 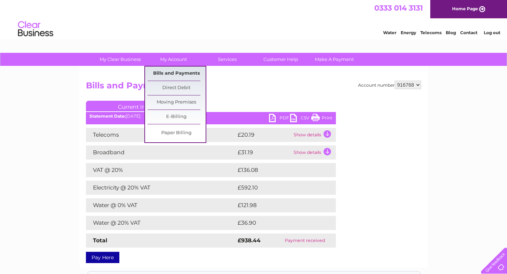 I want to click on h2: Bills and Payments, so click(x=253, y=87).